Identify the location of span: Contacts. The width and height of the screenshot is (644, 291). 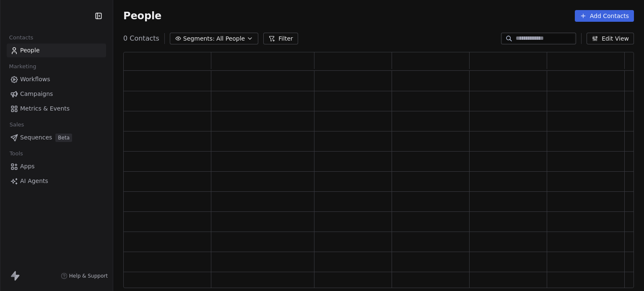
(21, 38).